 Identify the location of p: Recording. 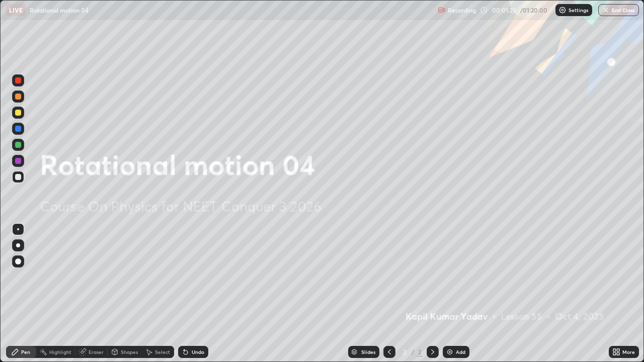
(462, 10).